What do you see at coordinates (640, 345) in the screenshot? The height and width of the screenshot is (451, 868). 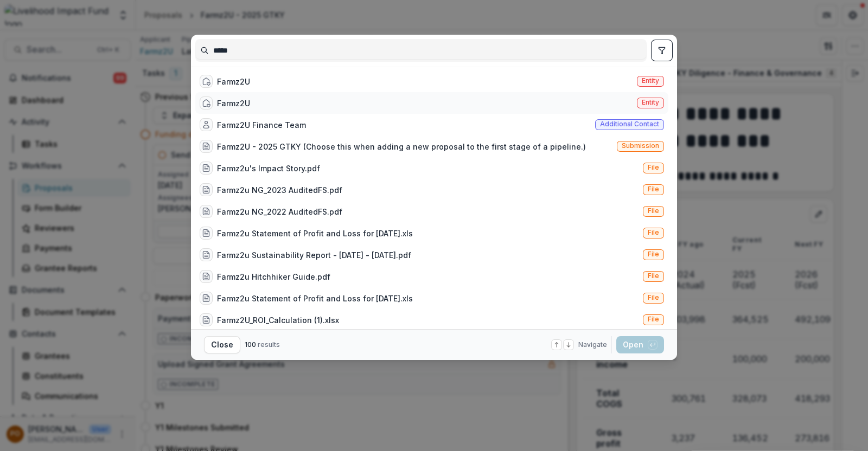 I see `button: Open` at bounding box center [640, 345].